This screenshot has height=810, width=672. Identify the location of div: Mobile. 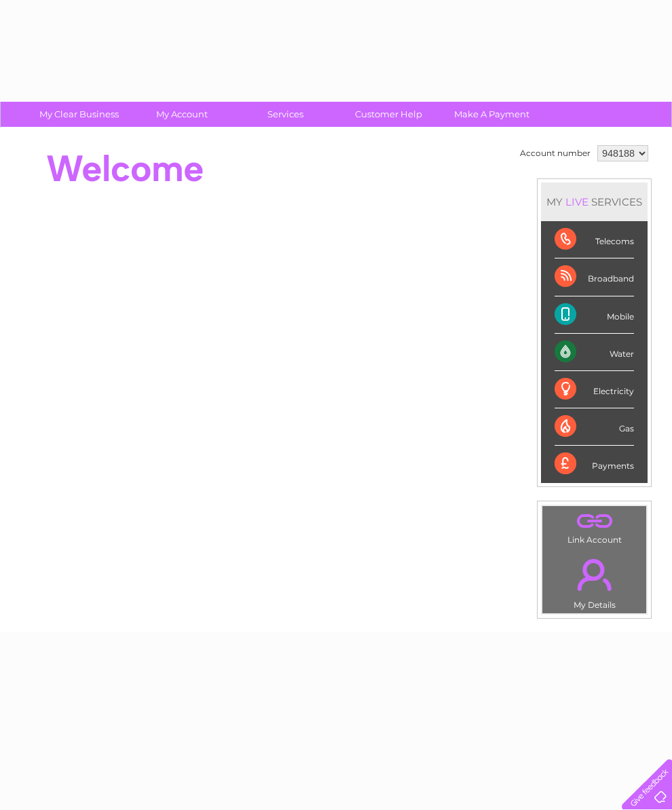
(594, 315).